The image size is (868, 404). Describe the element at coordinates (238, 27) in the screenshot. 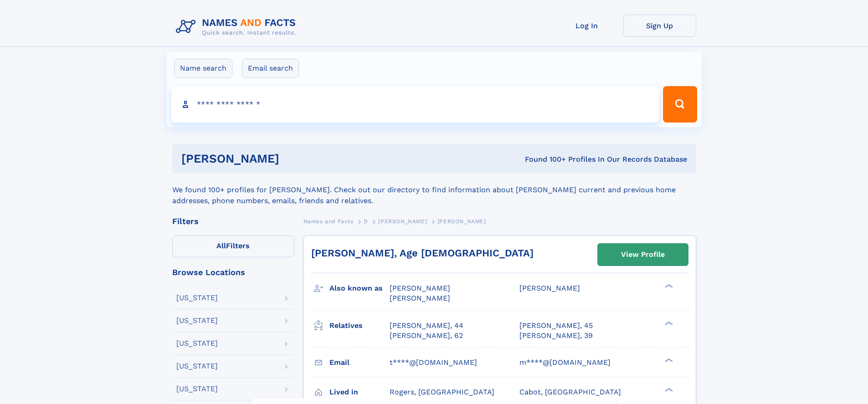

I see `img: Logo Names and Facts` at that location.